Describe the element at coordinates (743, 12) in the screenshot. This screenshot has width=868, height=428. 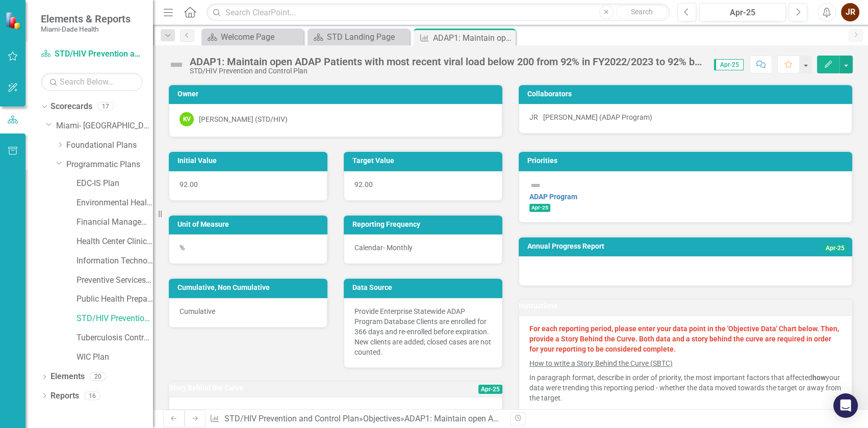
I see `button: Apr-25` at that location.